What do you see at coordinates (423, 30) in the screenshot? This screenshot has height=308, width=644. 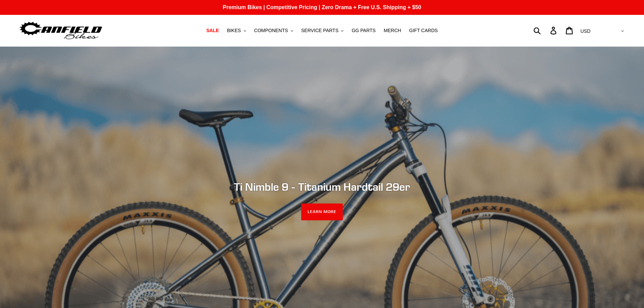 I see `span: GIFT CARDS` at bounding box center [423, 30].